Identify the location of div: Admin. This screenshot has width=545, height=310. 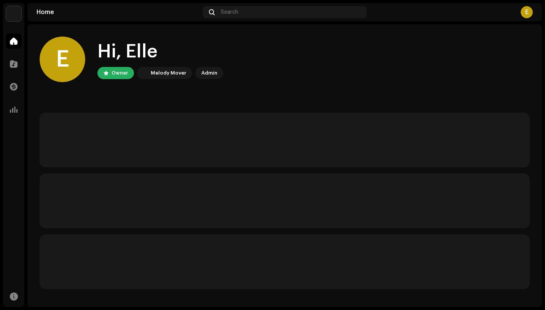
(209, 73).